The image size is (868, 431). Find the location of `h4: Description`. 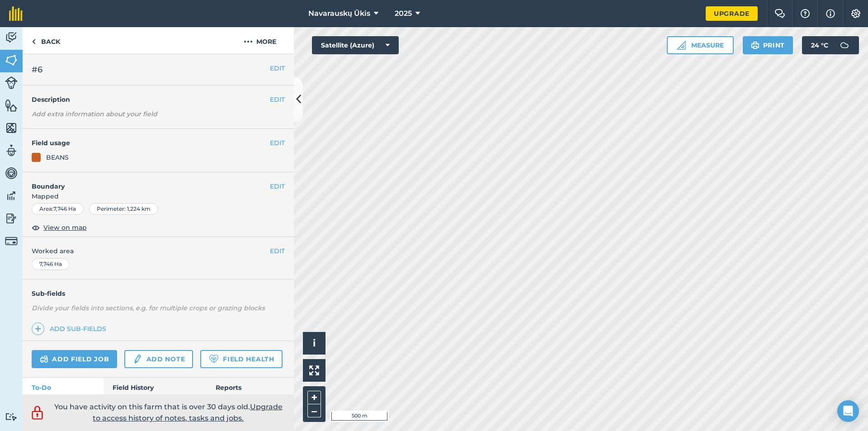

h4: Description is located at coordinates (158, 100).